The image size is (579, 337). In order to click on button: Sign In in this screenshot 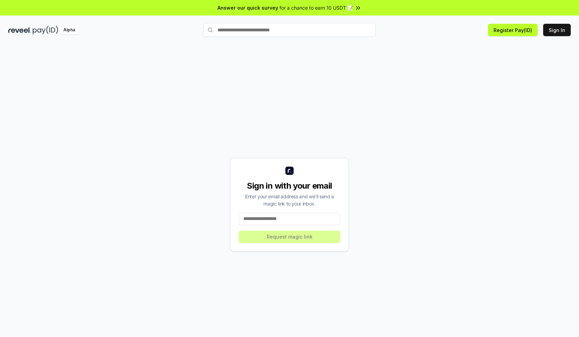, I will do `click(557, 30)`.